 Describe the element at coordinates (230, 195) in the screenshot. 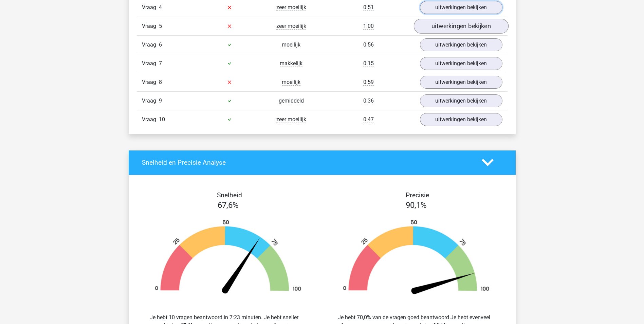

I see `h4: Snelheid` at that location.